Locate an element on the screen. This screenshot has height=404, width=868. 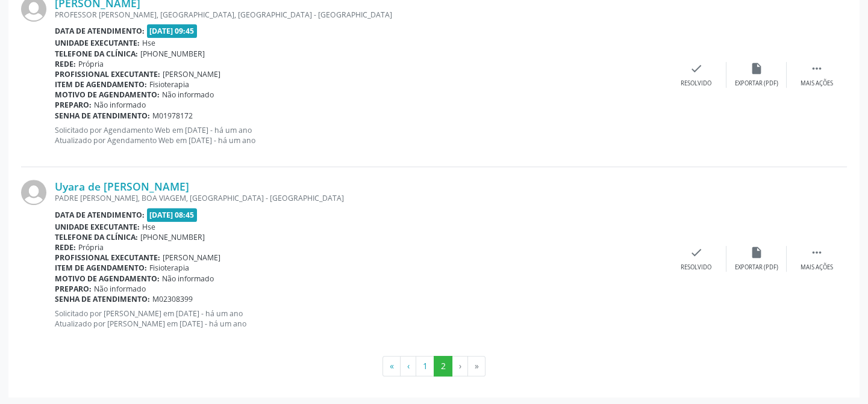
button: Go to first page is located at coordinates (391, 366).